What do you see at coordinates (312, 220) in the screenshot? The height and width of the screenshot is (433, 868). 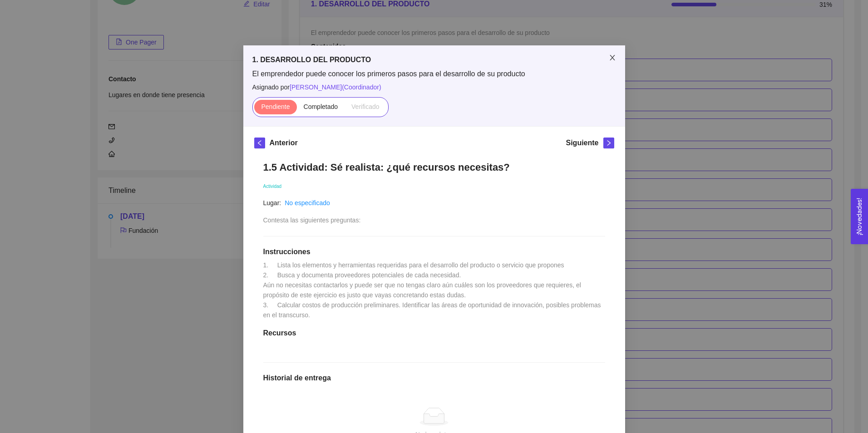 I see `span: Contesta las siguientes preguntas:` at bounding box center [312, 220].